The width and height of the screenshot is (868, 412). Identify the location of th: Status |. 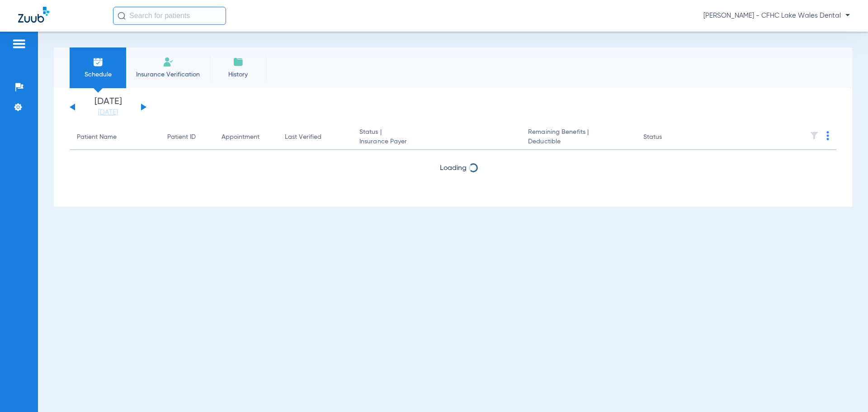
(437, 137).